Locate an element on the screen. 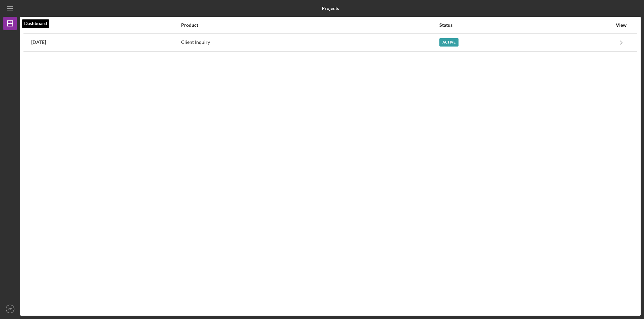 The width and height of the screenshot is (644, 319). button: KD is located at coordinates (10, 309).